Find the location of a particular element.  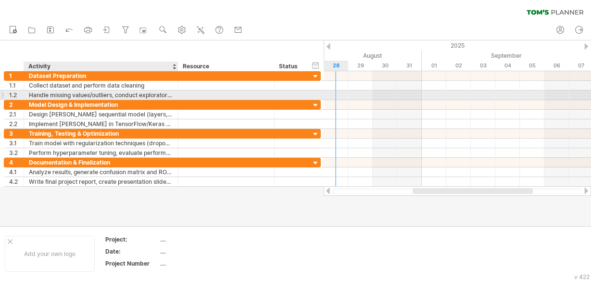

div: 1.2 is located at coordinates (16, 95).